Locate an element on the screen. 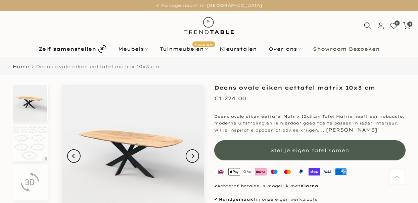 The image size is (418, 203). p: Achteraf betalen is mogelijk met is located at coordinates (310, 187).